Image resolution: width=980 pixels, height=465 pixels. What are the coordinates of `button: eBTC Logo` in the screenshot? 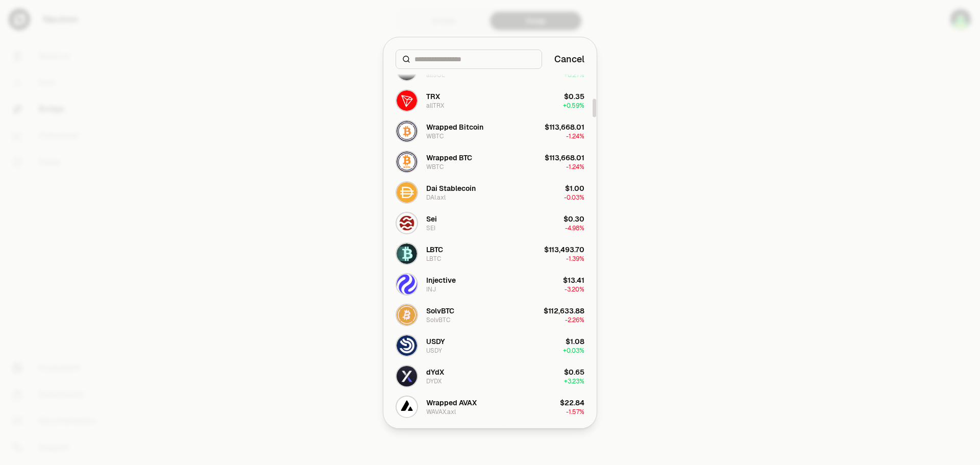 It's located at (490, 437).